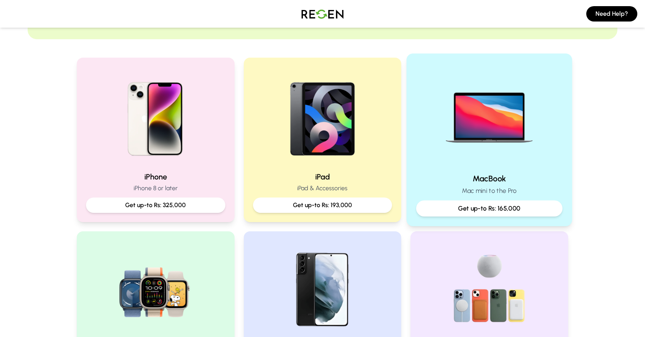 The width and height of the screenshot is (645, 337). Describe the element at coordinates (323, 188) in the screenshot. I see `p: iPad & Accessories` at that location.